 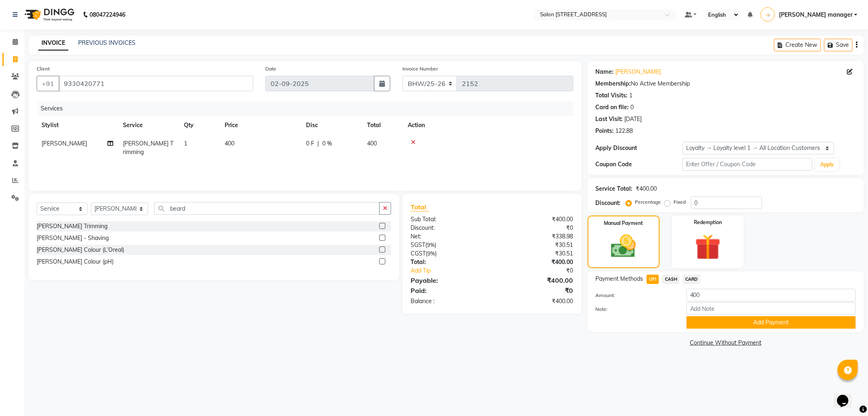 I want to click on img: logo, so click(x=48, y=15).